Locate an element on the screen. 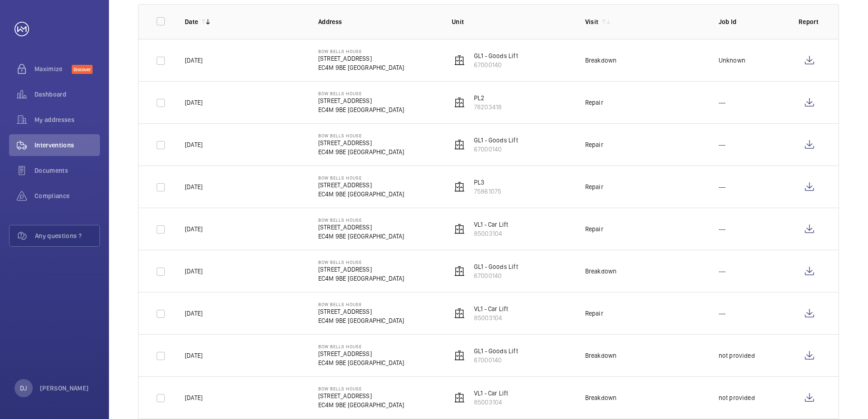 Image resolution: width=868 pixels, height=419 pixels. span: Discover is located at coordinates (82, 69).